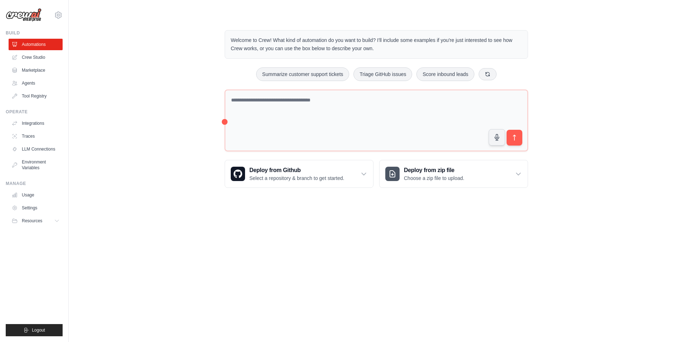 The width and height of the screenshot is (684, 342). Describe the element at coordinates (377, 44) in the screenshot. I see `p: Welcome to Crew! What kind of automation do you want to build? I'll include some examples if you'...` at that location.